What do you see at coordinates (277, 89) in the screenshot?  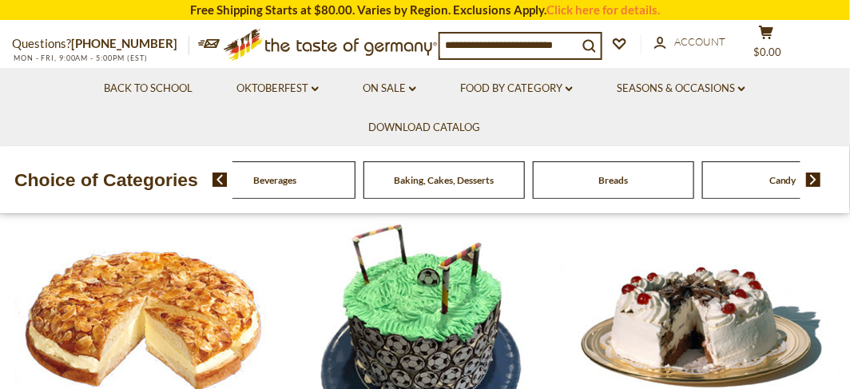 I see `a: Oktoberfest` at bounding box center [277, 89].